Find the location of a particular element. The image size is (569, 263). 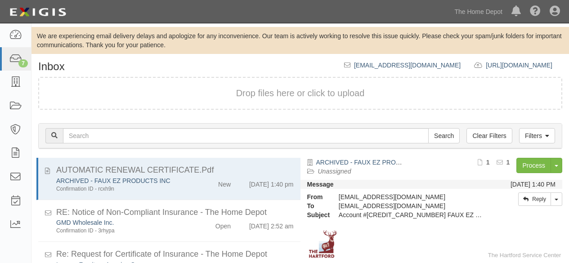

div: Confirmation ID - 3rhypa is located at coordinates (122, 231).